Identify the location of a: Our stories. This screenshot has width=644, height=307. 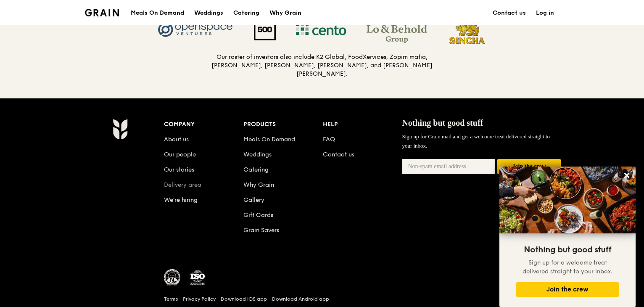
(179, 169).